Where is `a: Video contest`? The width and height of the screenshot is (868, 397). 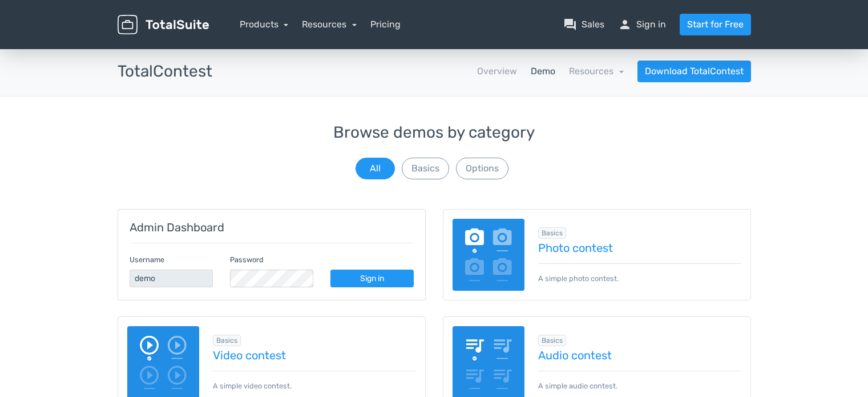 a: Video contest is located at coordinates (315, 355).